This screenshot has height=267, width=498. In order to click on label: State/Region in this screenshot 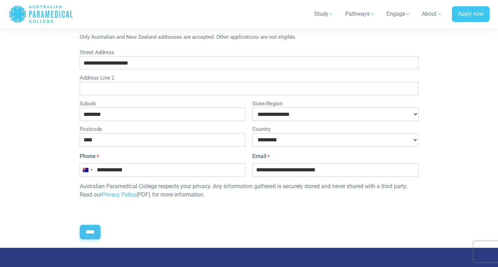, I will do `click(335, 103)`.